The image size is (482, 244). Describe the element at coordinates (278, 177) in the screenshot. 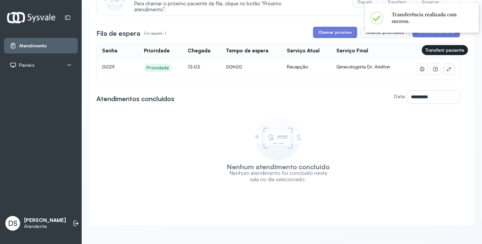

I see `p: Nenhum atendimento foi concluído nesta sala no dia selecionado.` at that location.